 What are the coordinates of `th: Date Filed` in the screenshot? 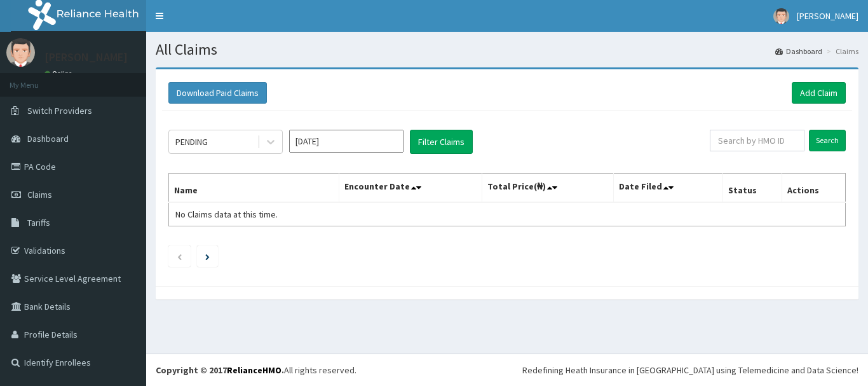 It's located at (669, 188).